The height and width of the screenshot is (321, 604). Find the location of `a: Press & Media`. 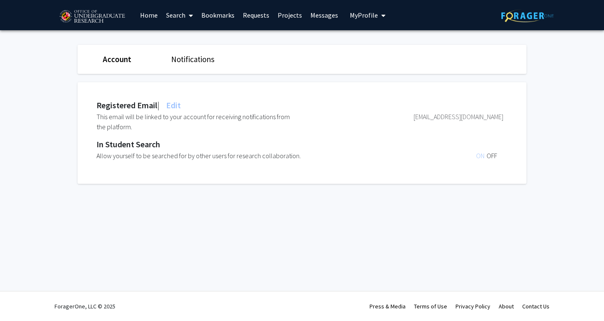

a: Press & Media is located at coordinates (388, 306).